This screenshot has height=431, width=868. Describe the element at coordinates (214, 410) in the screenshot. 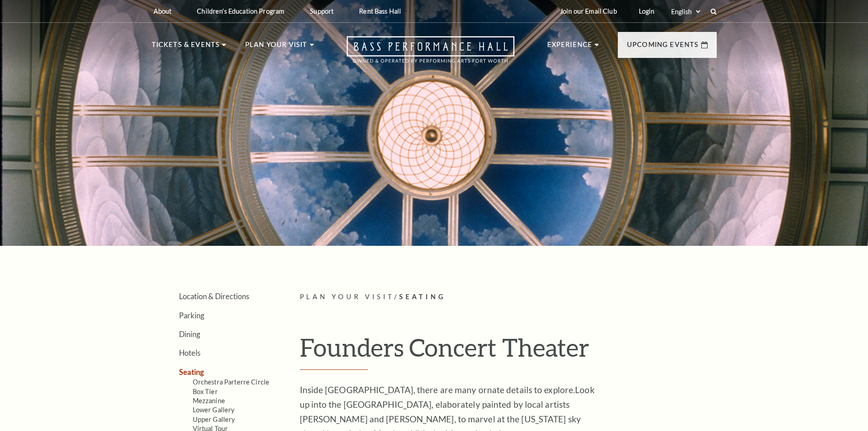

I see `a: Lower Gallery` at that location.